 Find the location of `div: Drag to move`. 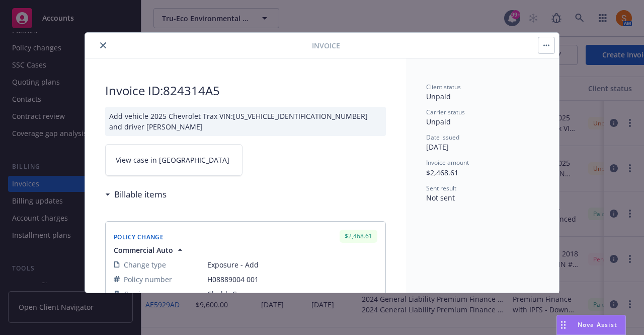

div: Drag to move is located at coordinates (563, 325).